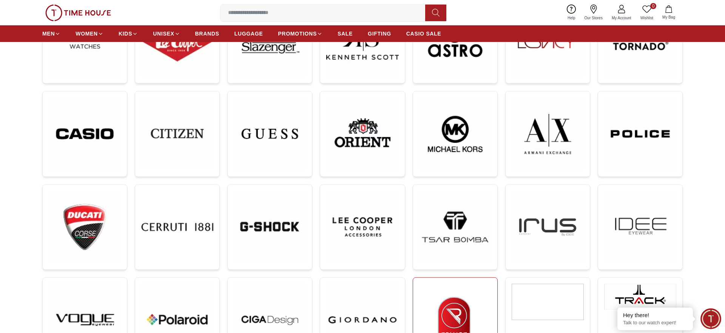 The width and height of the screenshot is (725, 333). What do you see at coordinates (345, 34) in the screenshot?
I see `a: SALE` at bounding box center [345, 34].